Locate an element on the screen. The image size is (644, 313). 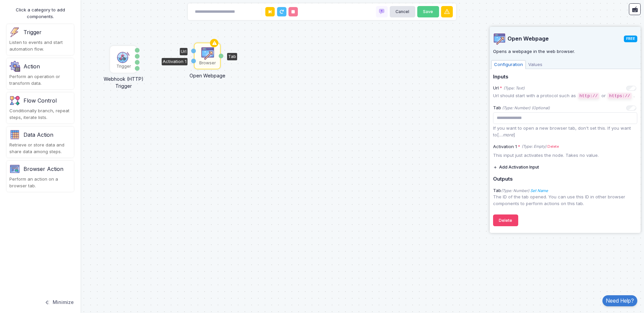
span: Open Webpage is located at coordinates (566, 39).